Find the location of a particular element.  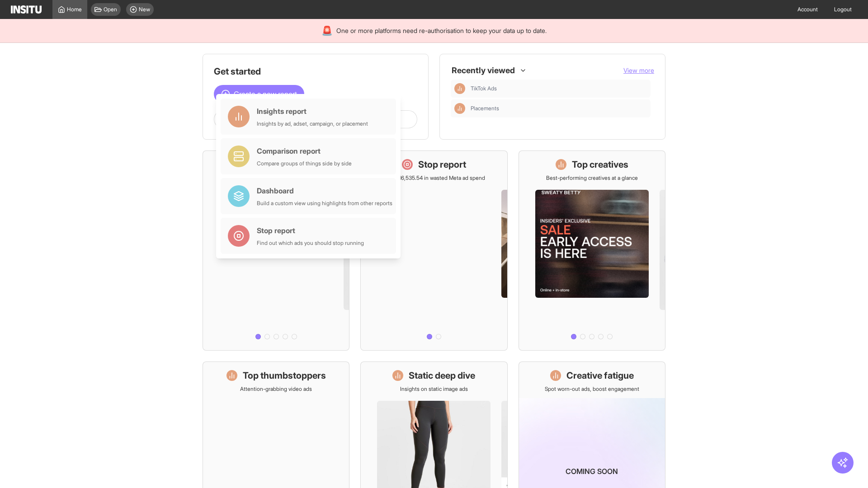

span: Home is located at coordinates (75, 10).